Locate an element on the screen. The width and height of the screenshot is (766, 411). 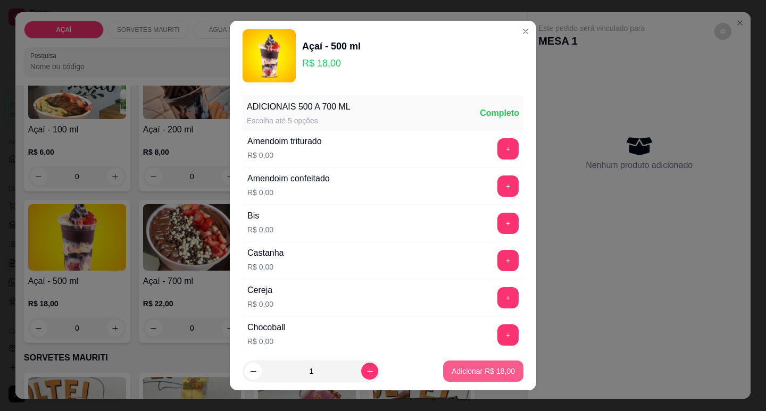
div: Completo is located at coordinates (500, 113).